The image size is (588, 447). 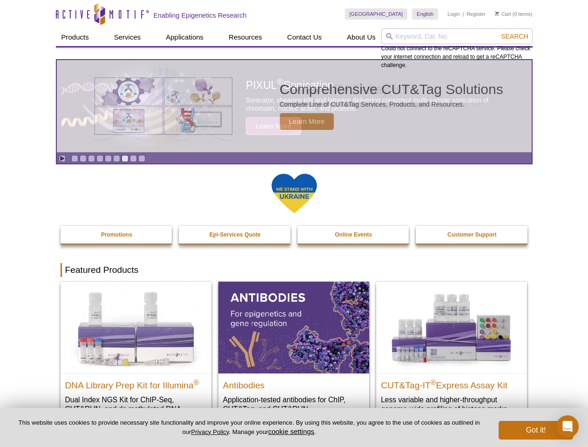 What do you see at coordinates (451, 404) in the screenshot?
I see `p: Less variable and higher-throughput genome-wide profiling of histone marks​.` at bounding box center [451, 404].